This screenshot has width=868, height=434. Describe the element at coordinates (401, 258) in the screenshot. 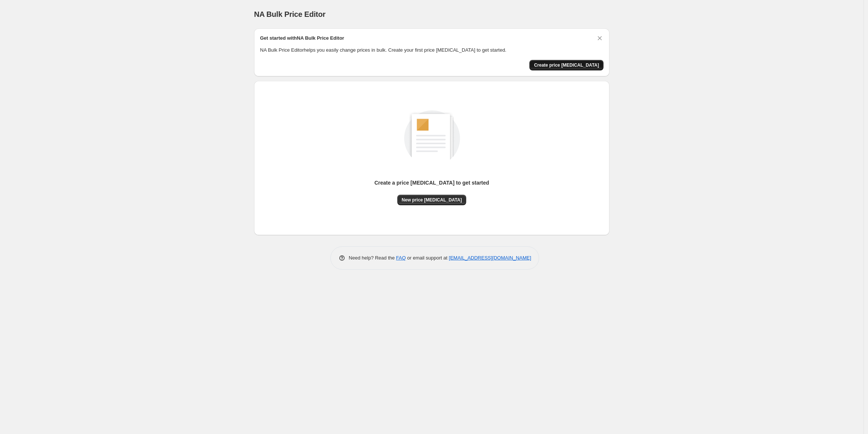

I see `a: FAQ` at that location.